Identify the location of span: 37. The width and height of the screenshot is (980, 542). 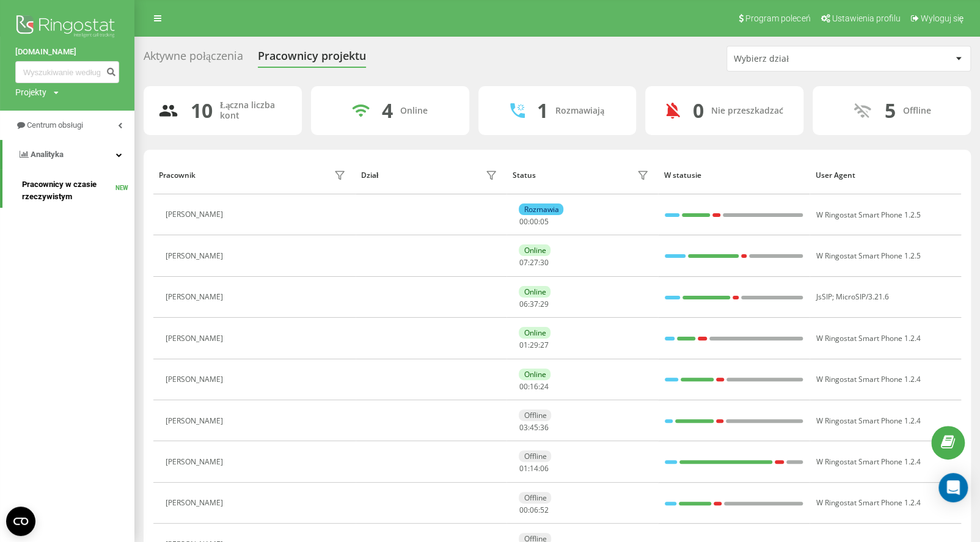
(533, 304).